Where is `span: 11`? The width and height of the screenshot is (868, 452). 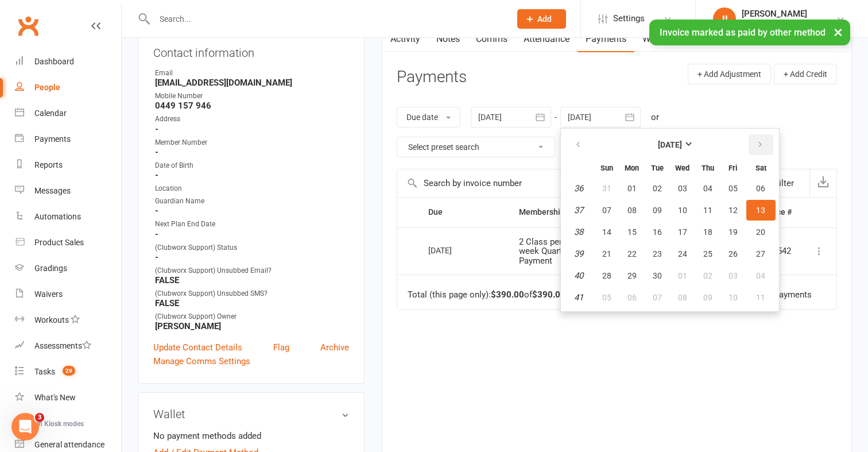
span: 11 is located at coordinates (708, 211).